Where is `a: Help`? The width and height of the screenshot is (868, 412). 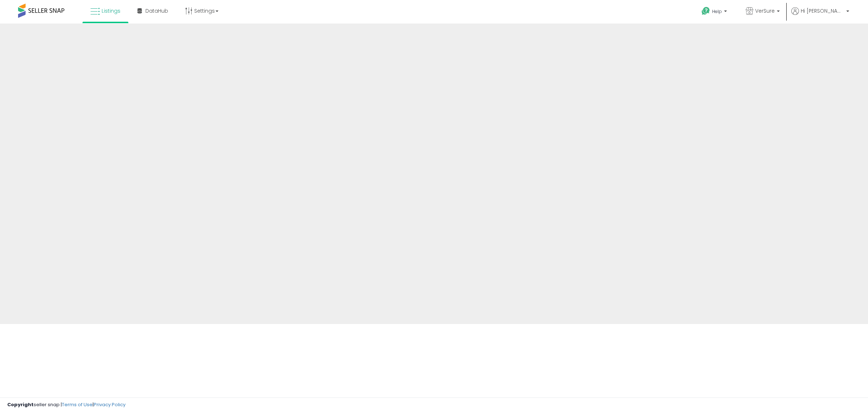
a: Help is located at coordinates (715, 12).